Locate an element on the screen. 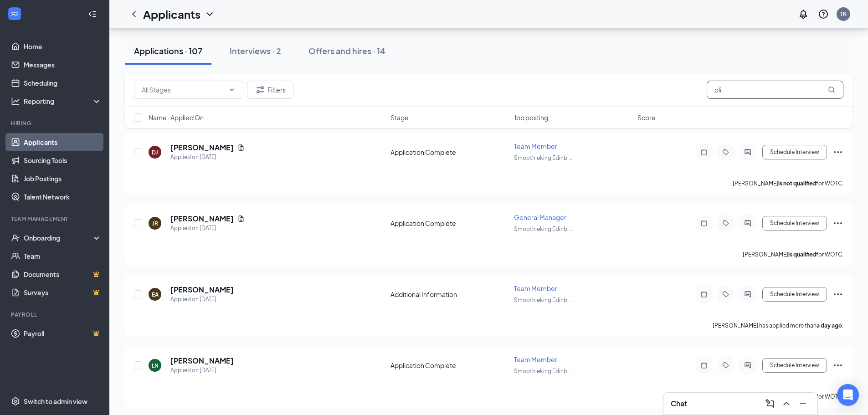 The width and height of the screenshot is (868, 415). svg: ChevronLeft is located at coordinates (134, 14).